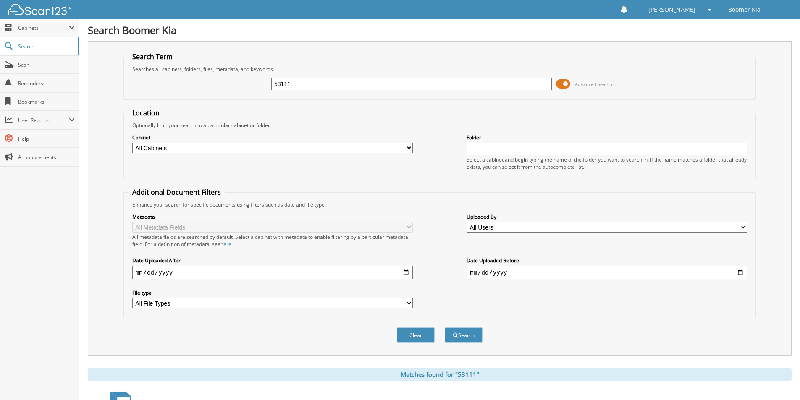 This screenshot has height=400, width=800. I want to click on div: All metadata fields are searched by default. Select a cabinet with metadata to enable filtering b..., so click(273, 241).